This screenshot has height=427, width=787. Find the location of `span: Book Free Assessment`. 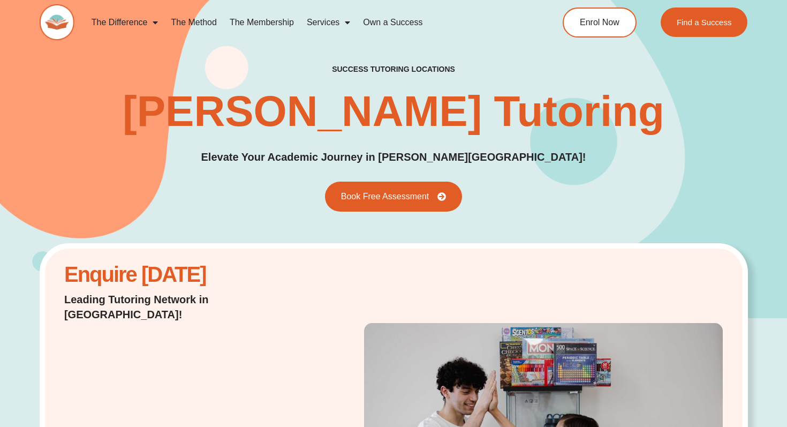

span: Book Free Assessment is located at coordinates (385, 197).